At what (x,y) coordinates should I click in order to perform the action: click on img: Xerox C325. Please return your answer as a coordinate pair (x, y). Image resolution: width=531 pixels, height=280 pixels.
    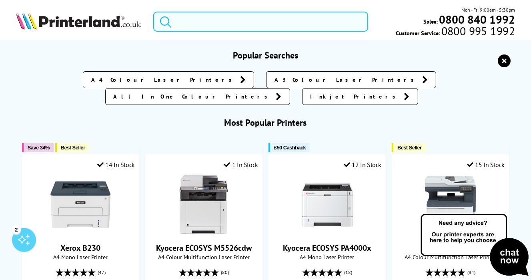
    Looking at the image, I should click on (451, 205).